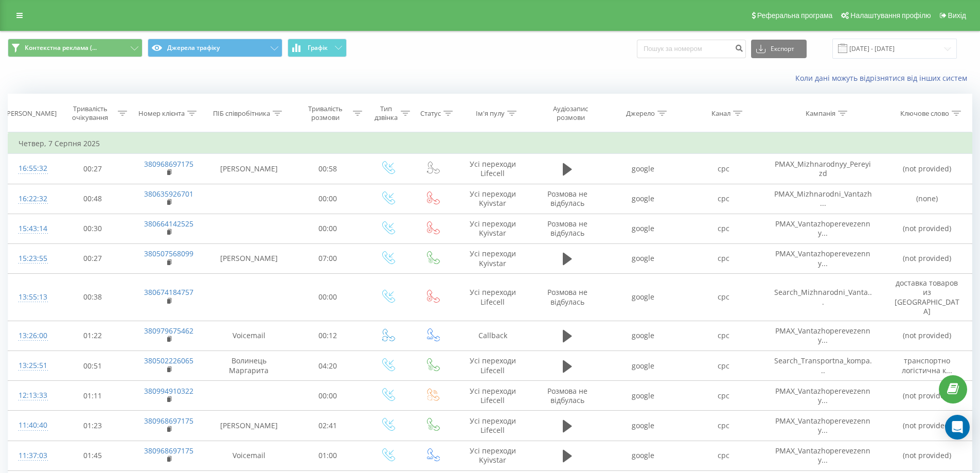 The image size is (980, 473). I want to click on div: Ім'я пулу, so click(490, 113).